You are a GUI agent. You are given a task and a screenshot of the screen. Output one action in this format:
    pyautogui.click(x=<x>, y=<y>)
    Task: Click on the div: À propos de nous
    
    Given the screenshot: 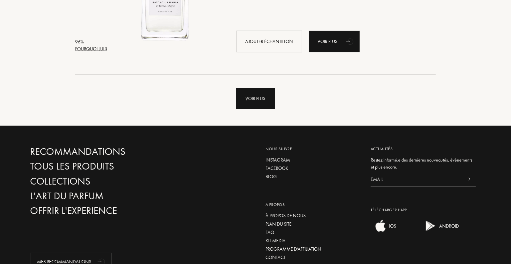 What is the action you would take?
    pyautogui.click(x=313, y=216)
    